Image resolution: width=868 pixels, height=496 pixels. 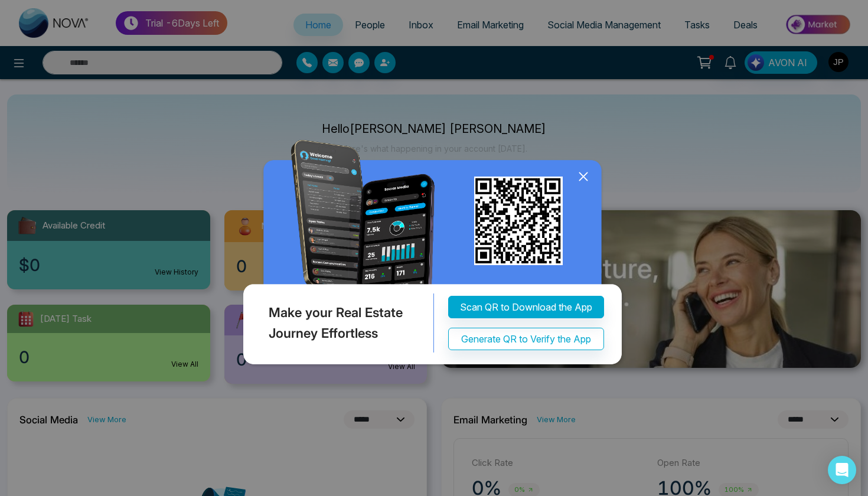 I want to click on button: Scan QR to Download the App, so click(x=526, y=307).